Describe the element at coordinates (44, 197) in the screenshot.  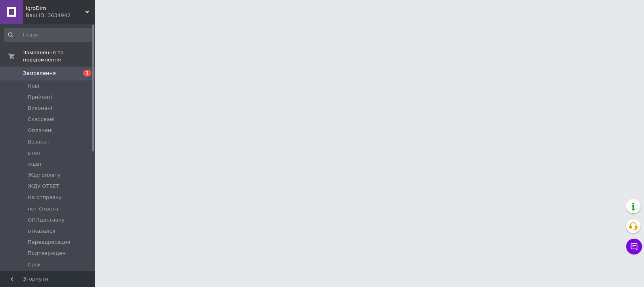
I see `span: На отправку` at that location.